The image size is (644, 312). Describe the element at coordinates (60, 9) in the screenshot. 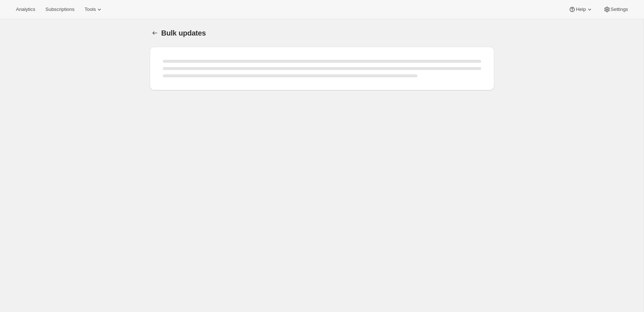

I see `button: Subscriptions` at that location.